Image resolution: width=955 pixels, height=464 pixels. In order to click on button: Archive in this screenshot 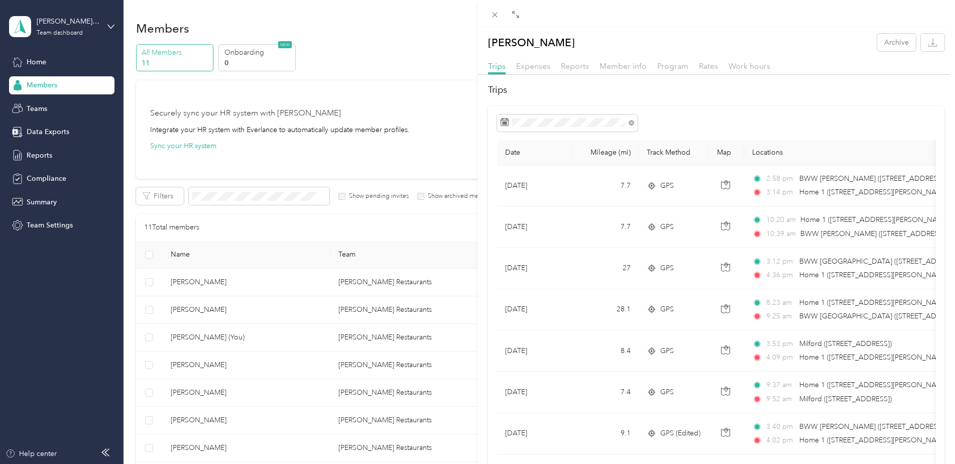, I will do `click(896, 42)`.